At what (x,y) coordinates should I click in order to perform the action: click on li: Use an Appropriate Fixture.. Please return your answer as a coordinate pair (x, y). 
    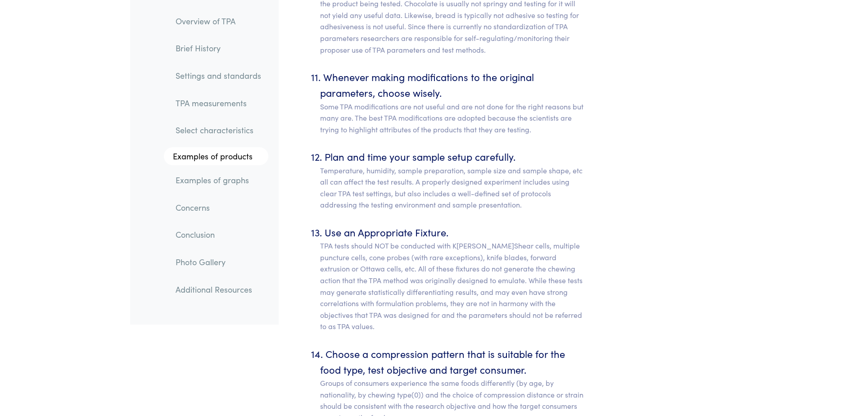
    Looking at the image, I should click on (453, 278).